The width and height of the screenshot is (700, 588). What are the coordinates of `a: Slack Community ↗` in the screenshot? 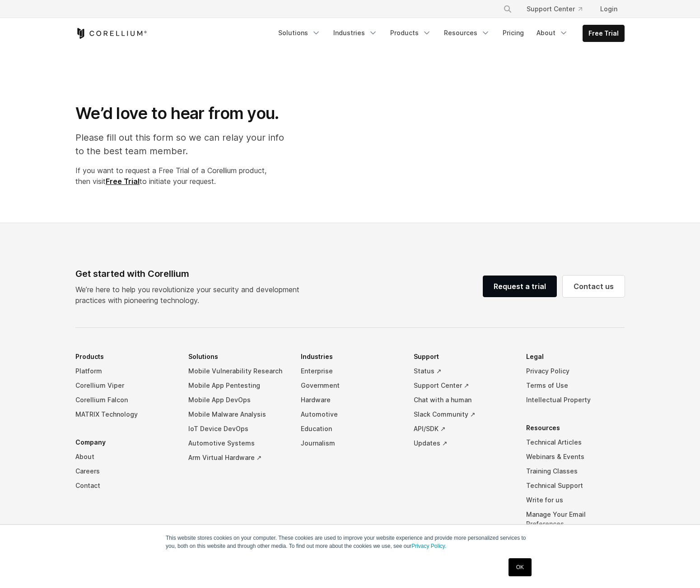 It's located at (463, 415).